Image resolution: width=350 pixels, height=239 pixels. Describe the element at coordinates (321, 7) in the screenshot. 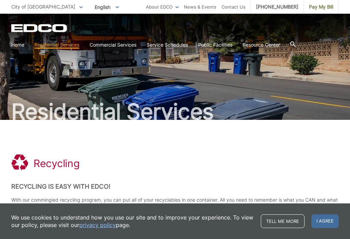

I see `span: Pay My Bill` at that location.